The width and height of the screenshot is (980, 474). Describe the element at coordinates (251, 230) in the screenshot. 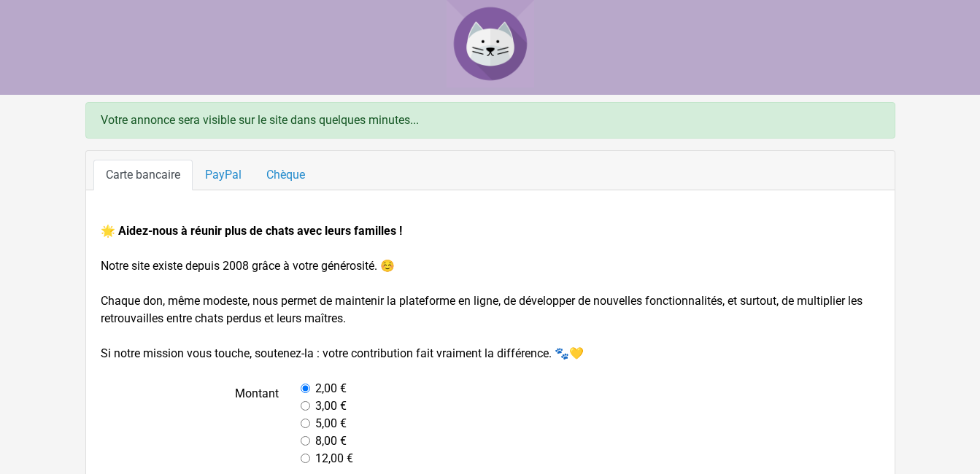

I see `strong: 🌟 Aidez-nous à réunir plus de chats avec leurs familles !` at that location.